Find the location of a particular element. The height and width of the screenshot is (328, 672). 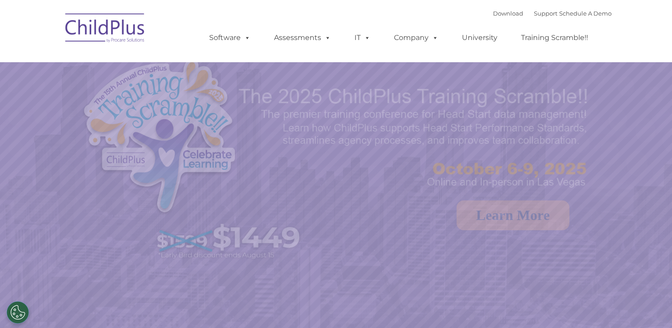

a: Assessments is located at coordinates (302, 38).